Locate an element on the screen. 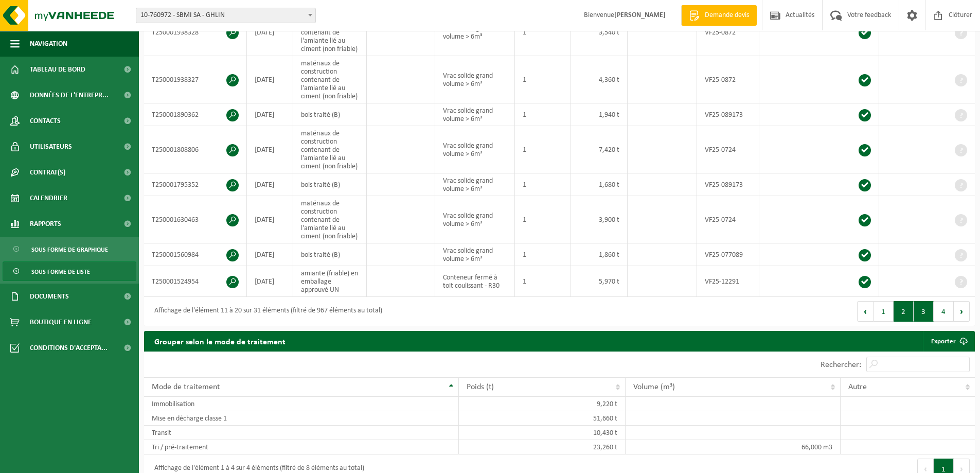 The image size is (980, 473). td: Transit is located at coordinates (301, 433).